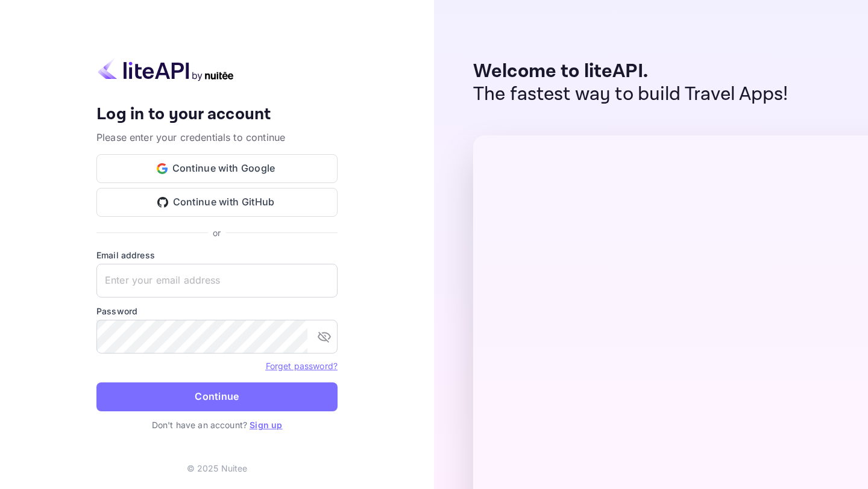  I want to click on p: Welcome to liteAPI., so click(631, 72).